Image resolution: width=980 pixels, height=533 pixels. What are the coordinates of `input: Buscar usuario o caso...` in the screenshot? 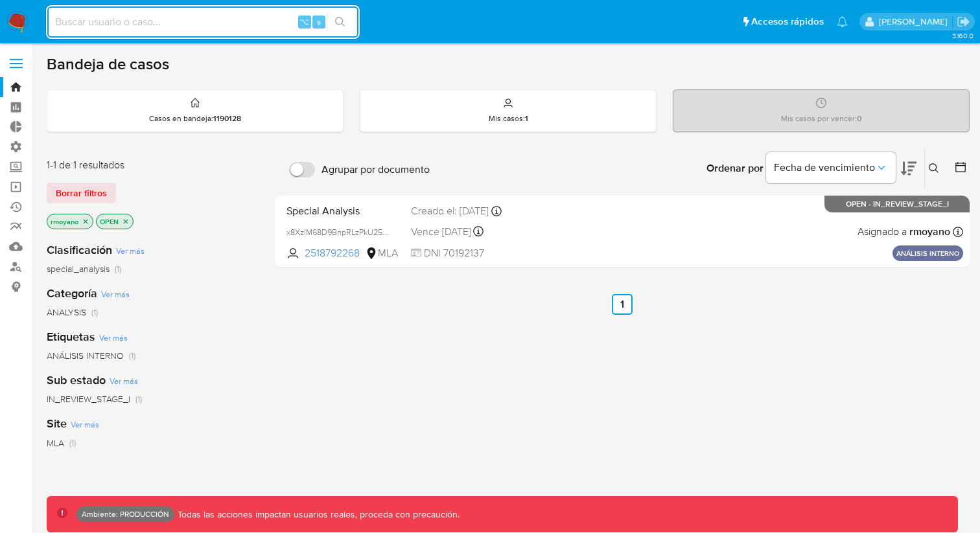 It's located at (203, 22).